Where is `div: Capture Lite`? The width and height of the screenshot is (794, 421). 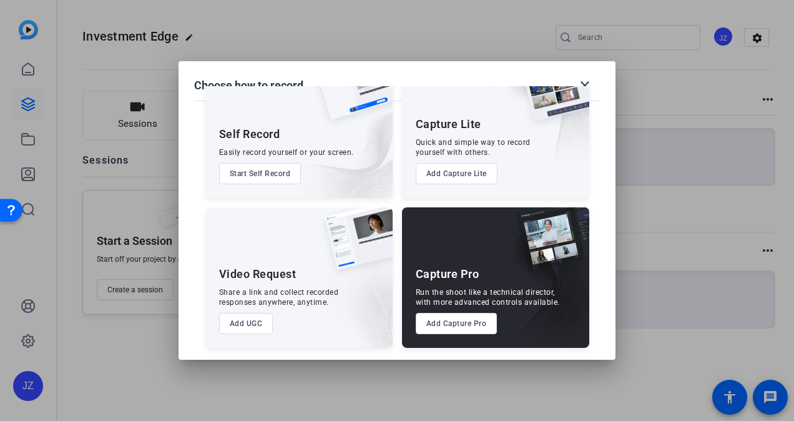 div: Capture Lite is located at coordinates (448, 124).